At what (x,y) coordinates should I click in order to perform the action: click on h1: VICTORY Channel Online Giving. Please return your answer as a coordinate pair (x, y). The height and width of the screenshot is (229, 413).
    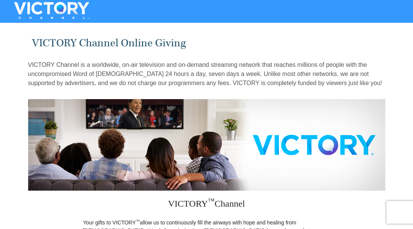
    Looking at the image, I should click on (206, 43).